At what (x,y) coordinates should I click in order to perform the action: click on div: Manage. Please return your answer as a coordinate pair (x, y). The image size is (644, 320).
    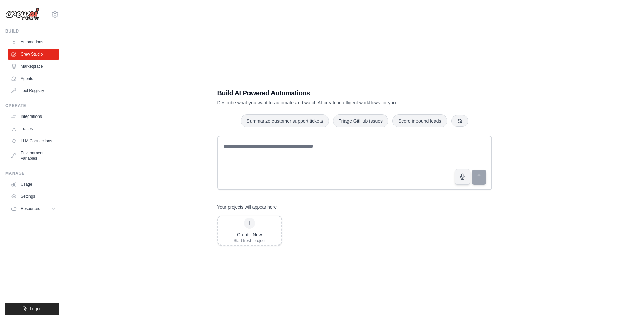
    Looking at the image, I should click on (32, 173).